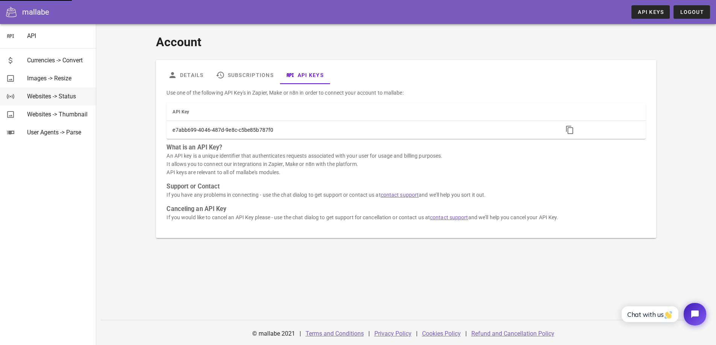 The image size is (716, 345). I want to click on span: Logout, so click(691, 12).